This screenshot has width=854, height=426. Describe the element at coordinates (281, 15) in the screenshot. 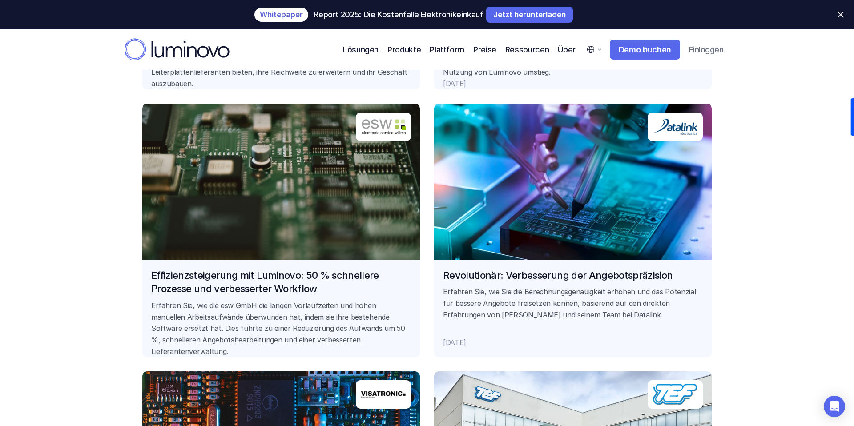

I see `p: Whitepaper` at that location.